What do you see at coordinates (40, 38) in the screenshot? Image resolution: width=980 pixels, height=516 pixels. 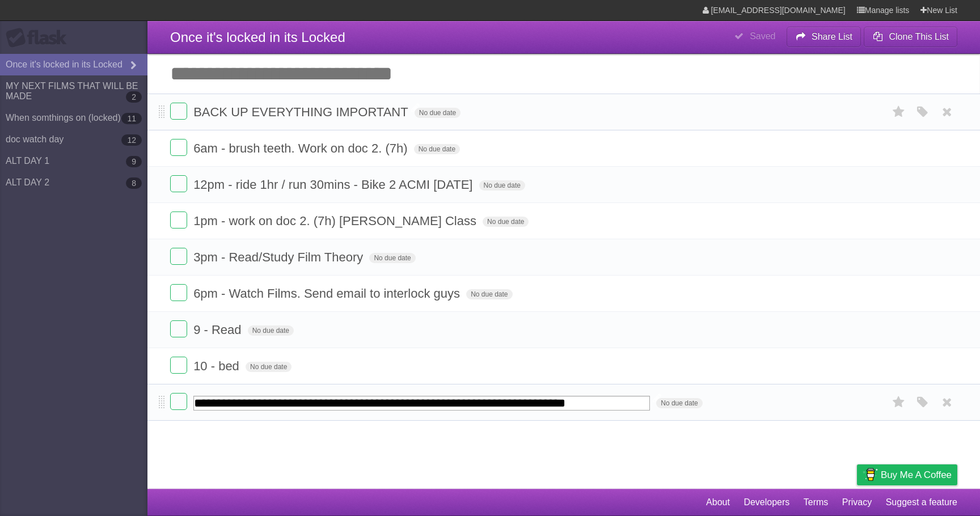 I see `div: Flask` at bounding box center [40, 38].